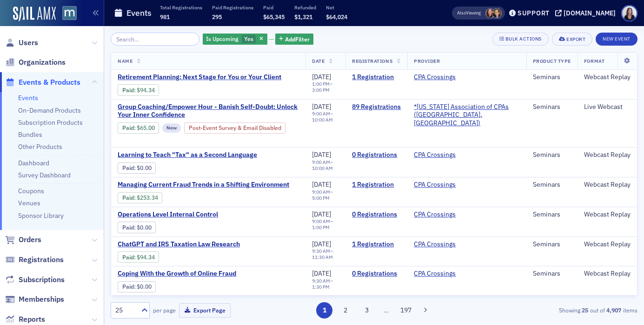 The width and height of the screenshot is (644, 325). Describe the element at coordinates (576, 39) in the screenshot. I see `div: Export` at that location.